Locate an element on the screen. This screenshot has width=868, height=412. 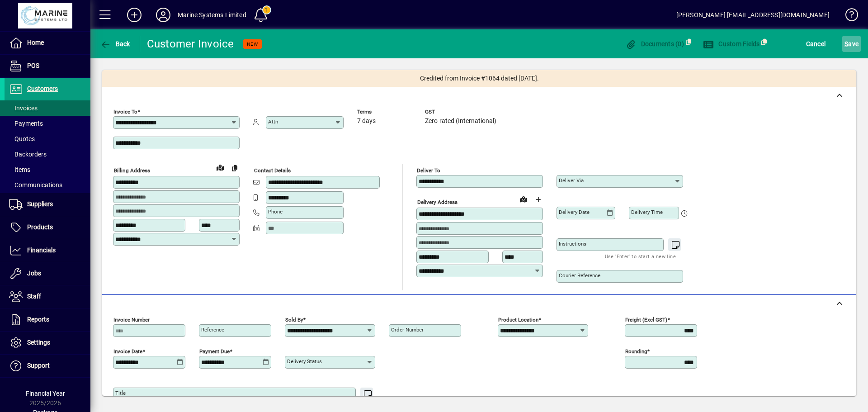
span: Backorders is located at coordinates (27, 154).